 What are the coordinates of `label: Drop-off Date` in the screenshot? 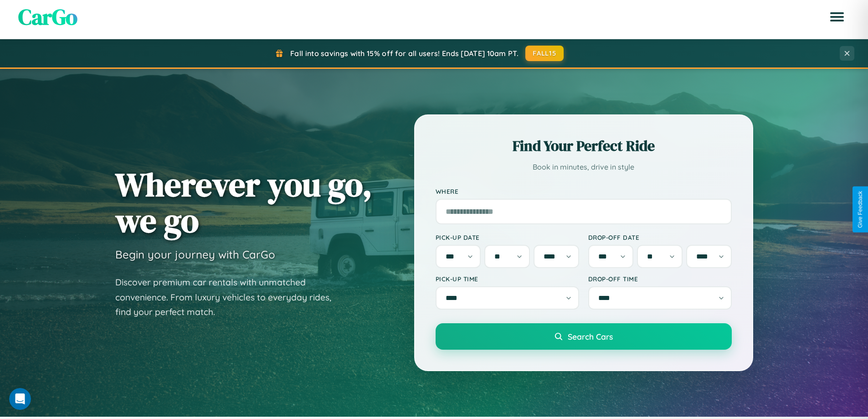 It's located at (660, 237).